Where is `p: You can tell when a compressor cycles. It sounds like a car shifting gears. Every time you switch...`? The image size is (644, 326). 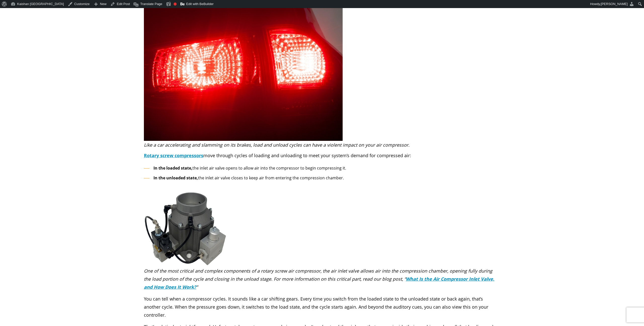 p: You can tell when a compressor cycles. It sounds like a car shifting gears. Every time you switch... is located at coordinates (322, 307).